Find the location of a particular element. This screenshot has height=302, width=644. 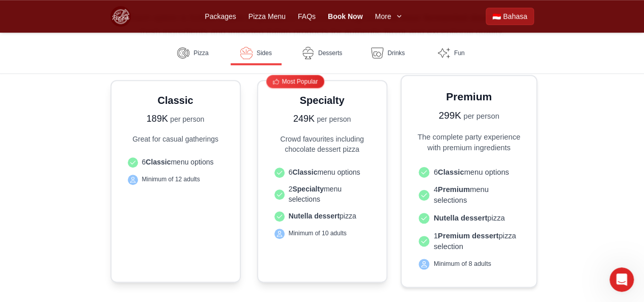

span: Minimum of 10 adults is located at coordinates (318, 233).